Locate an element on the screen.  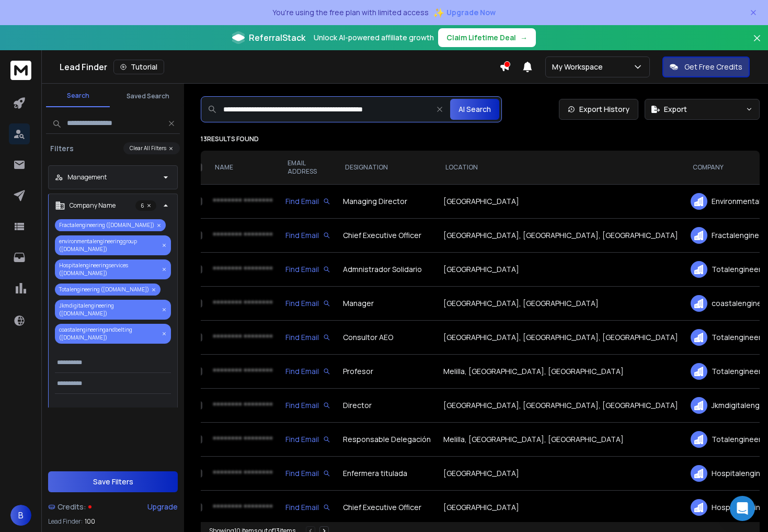
button: B is located at coordinates (21, 515).